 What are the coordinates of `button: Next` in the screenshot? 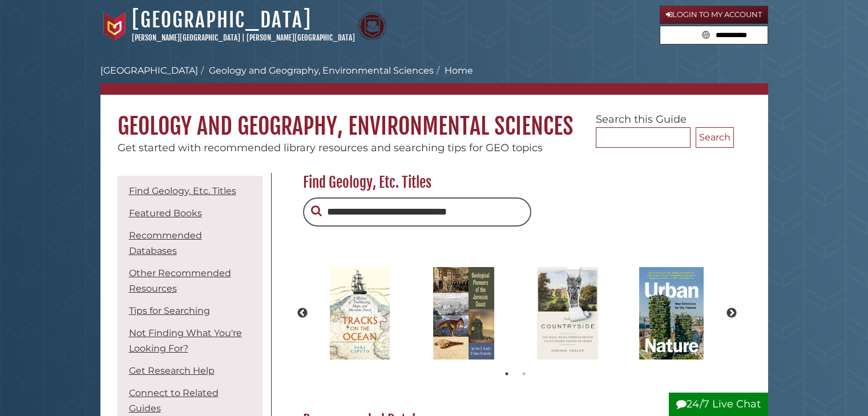 It's located at (732, 313).